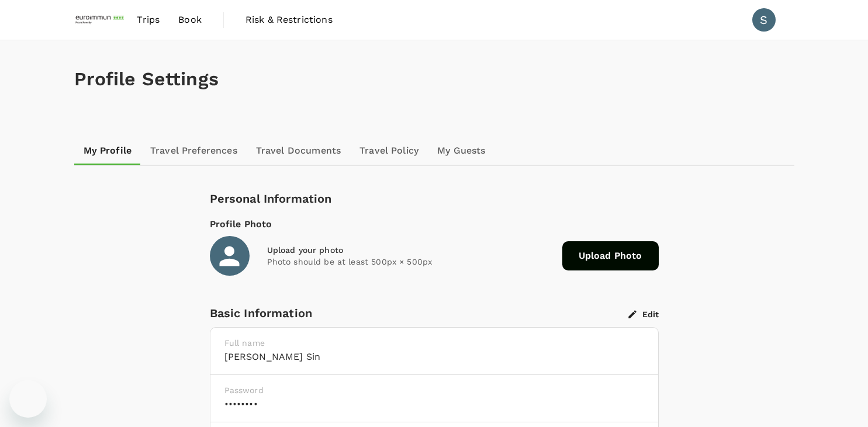 The width and height of the screenshot is (868, 427). What do you see at coordinates (194, 151) in the screenshot?
I see `a: Travel Preferences` at bounding box center [194, 151].